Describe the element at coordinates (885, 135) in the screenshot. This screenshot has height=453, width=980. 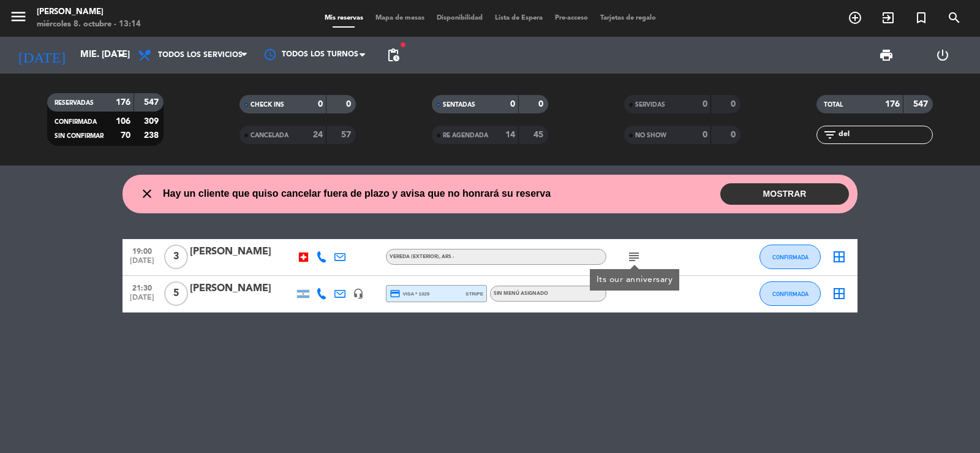
I see `input: Filtrar por nombre...` at that location.